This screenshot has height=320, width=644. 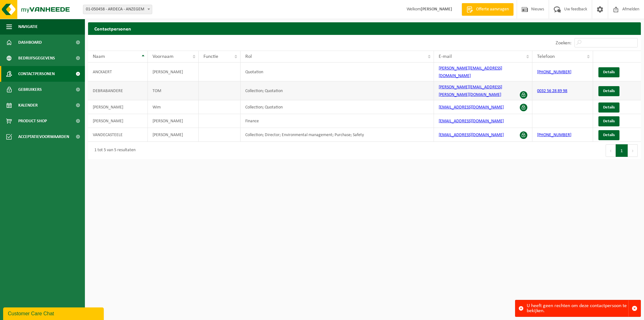 I want to click on td: Quotation, so click(x=337, y=72).